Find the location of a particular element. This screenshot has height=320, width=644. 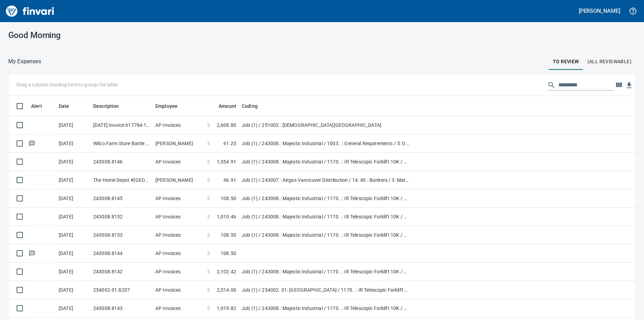

p: My Expenses is located at coordinates (24, 61).